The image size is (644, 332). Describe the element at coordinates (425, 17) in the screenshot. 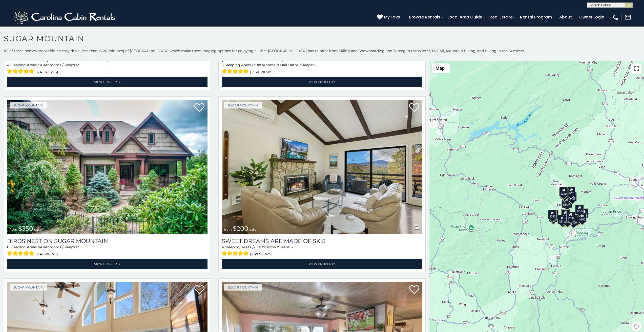

I see `a: Browse Rentals` at that location.